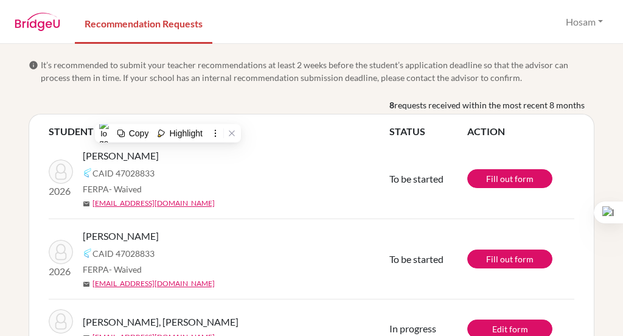 The width and height of the screenshot is (623, 336). Describe the element at coordinates (429, 132) in the screenshot. I see `th: STATUS` at that location.